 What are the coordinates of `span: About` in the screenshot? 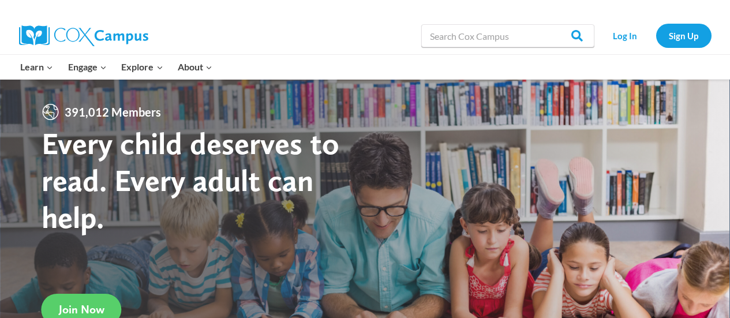 It's located at (195, 67).